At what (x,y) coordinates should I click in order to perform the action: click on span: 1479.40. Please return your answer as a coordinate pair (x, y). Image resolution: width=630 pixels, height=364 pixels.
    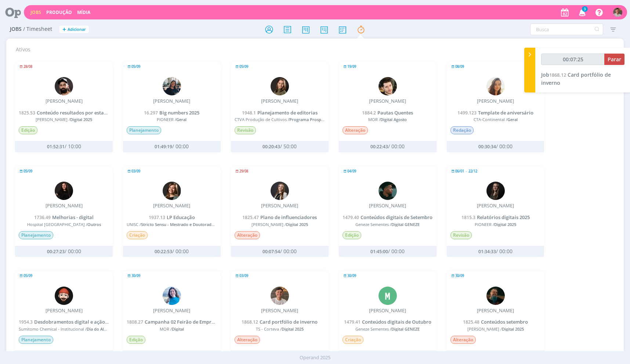
    Looking at the image, I should click on (351, 217).